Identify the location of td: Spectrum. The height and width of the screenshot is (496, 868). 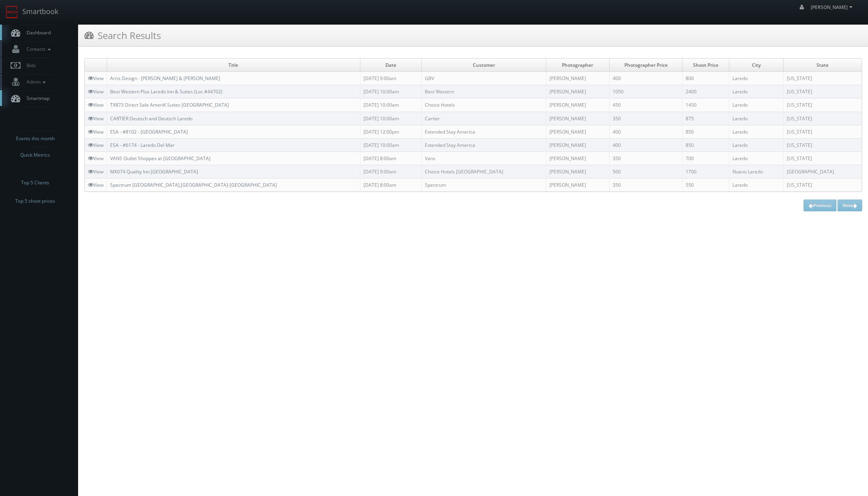
(484, 185).